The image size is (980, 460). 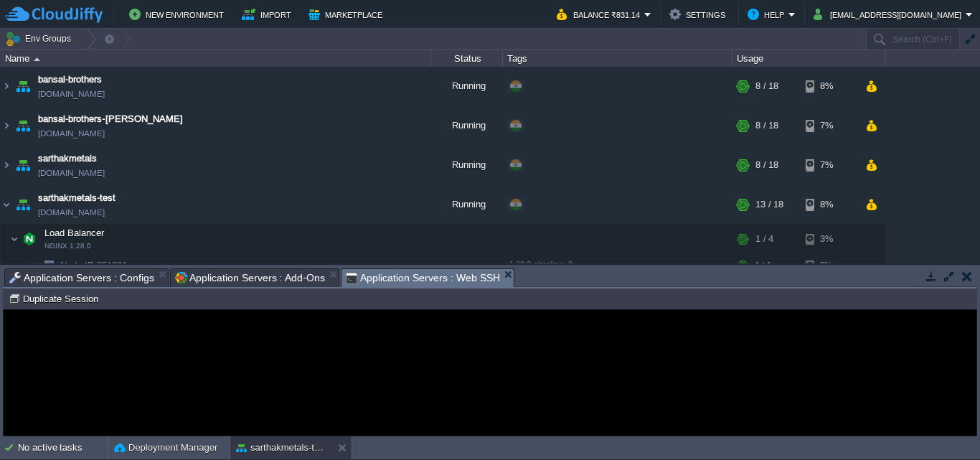 I want to click on a: bansal-brothers, so click(x=69, y=80).